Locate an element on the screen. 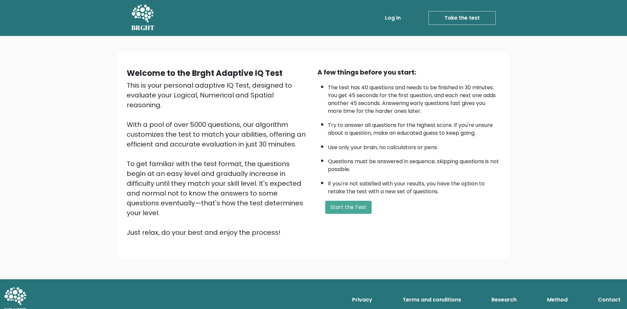 The width and height of the screenshot is (627, 309). a: Log in is located at coordinates (393, 18).